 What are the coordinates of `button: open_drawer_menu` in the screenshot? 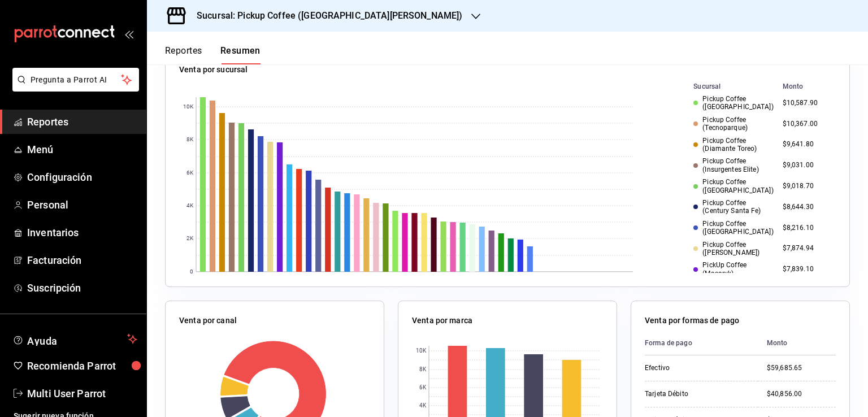 It's located at (129, 34).